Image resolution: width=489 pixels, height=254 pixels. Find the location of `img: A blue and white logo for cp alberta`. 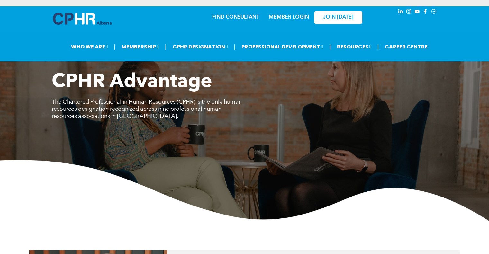

img: A blue and white logo for cp alberta is located at coordinates (82, 19).